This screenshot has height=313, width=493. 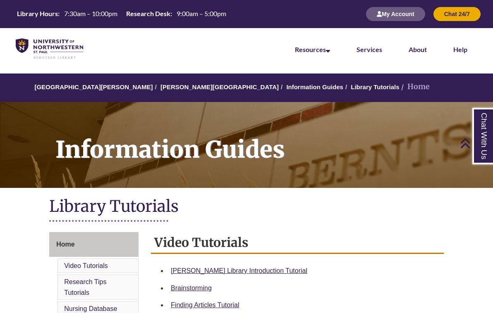 What do you see at coordinates (86, 266) in the screenshot?
I see `a: Video Tutorials` at bounding box center [86, 266].